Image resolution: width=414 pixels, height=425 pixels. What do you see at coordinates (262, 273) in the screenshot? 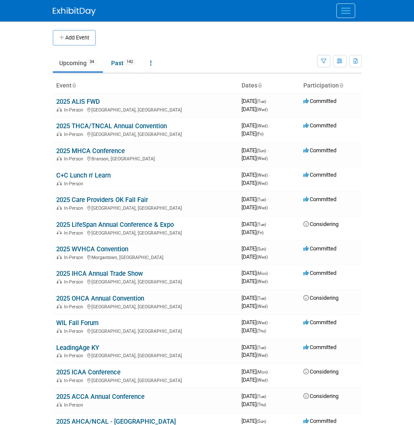
I see `span: (Mon)` at bounding box center [262, 273].